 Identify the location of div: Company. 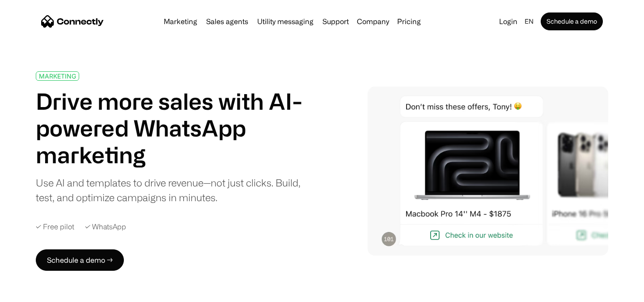
(373, 21).